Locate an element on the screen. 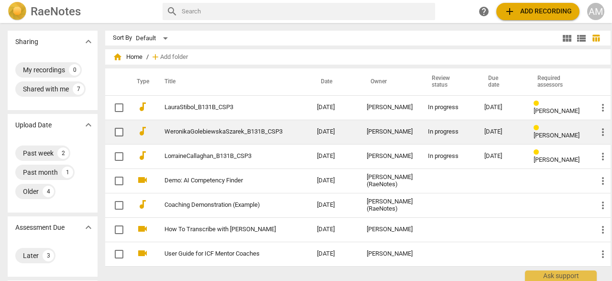 Image resolution: width=612 pixels, height=281 pixels. div: 0 is located at coordinates (75, 70).